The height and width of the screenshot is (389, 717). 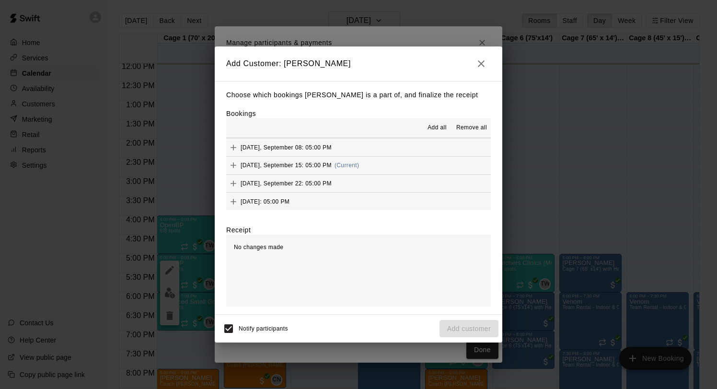 I want to click on button: Add all, so click(x=437, y=128).